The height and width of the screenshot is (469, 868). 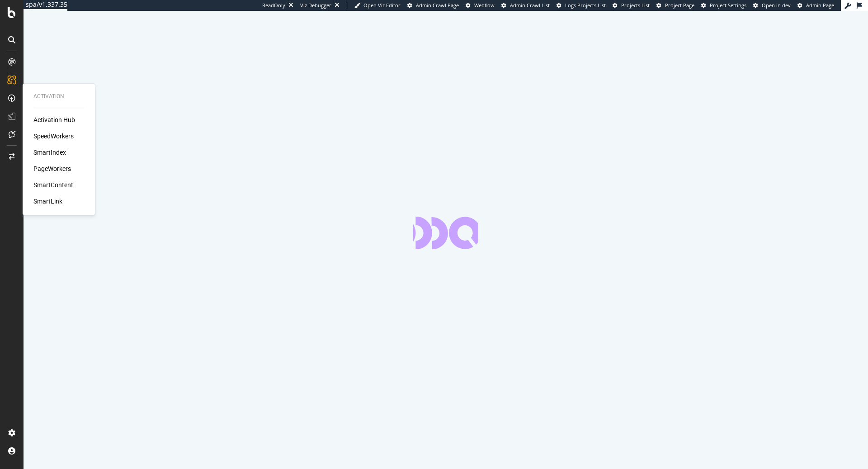 What do you see at coordinates (53, 136) in the screenshot?
I see `a: SpeedWorkers` at bounding box center [53, 136].